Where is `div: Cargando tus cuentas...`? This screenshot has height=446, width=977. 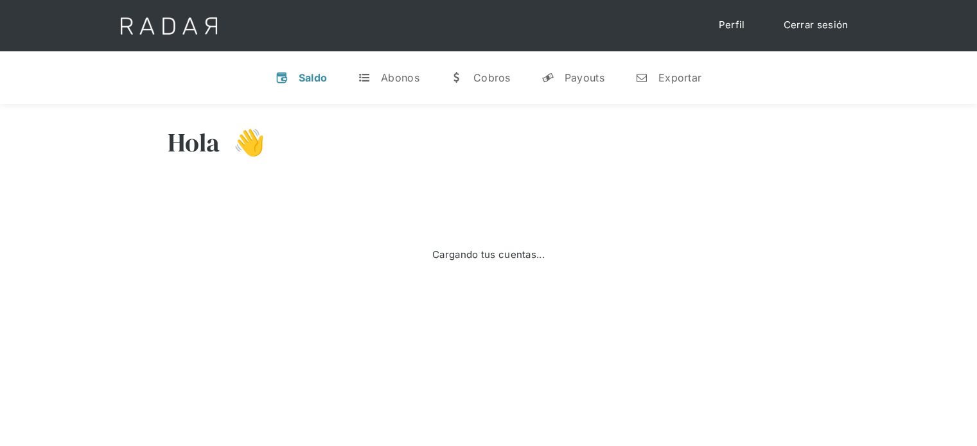 div: Cargando tus cuentas... is located at coordinates (488, 255).